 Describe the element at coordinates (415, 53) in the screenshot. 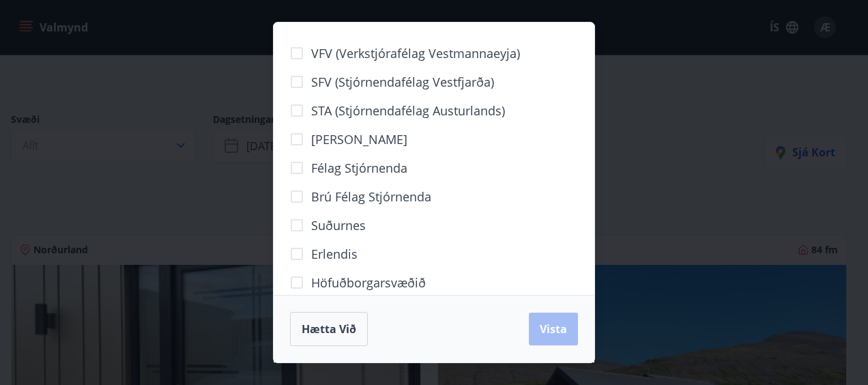

I see `span: VFV (Verkstjórafélag Vestmannaeyja)` at that location.